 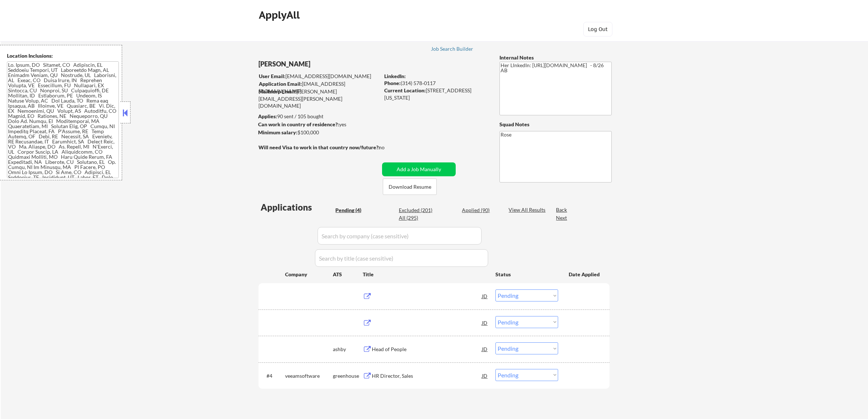 I want to click on strong: LinkedIn:, so click(x=395, y=76).